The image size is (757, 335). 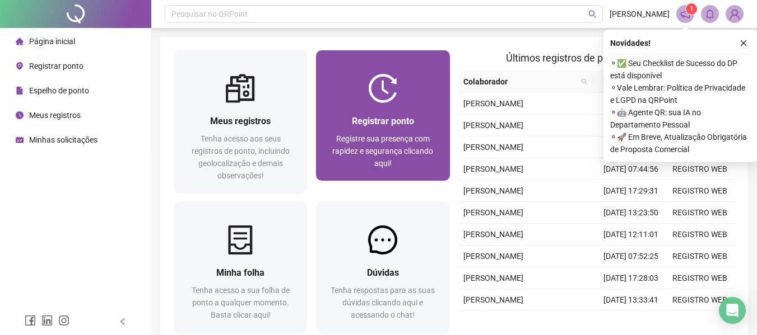 What do you see at coordinates (382, 115) in the screenshot?
I see `a: Registrar pontoRegistre sua presença com rapidez e segurança clicando aqui!` at bounding box center [382, 115].